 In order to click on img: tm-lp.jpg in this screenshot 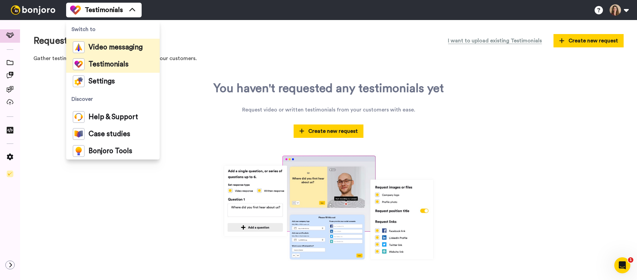, I will do `click(328, 208)`.